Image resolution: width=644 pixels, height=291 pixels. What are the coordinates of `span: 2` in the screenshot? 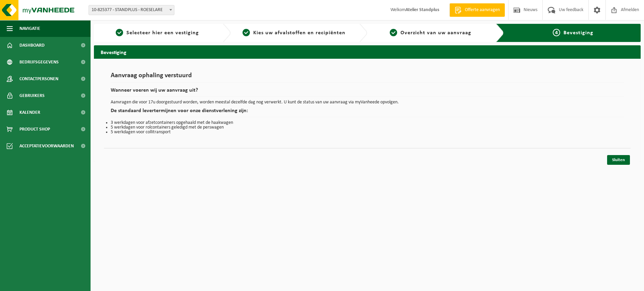 It's located at (247, 32).